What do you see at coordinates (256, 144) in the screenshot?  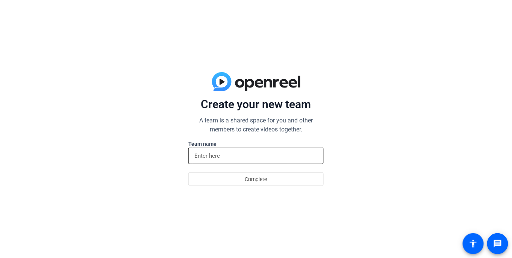 I see `label: Team name` at bounding box center [256, 144].